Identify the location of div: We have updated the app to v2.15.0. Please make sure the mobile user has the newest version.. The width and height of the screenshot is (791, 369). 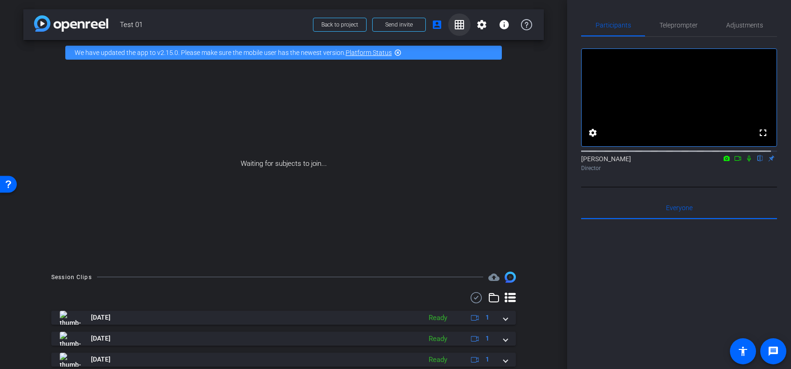
(283, 53).